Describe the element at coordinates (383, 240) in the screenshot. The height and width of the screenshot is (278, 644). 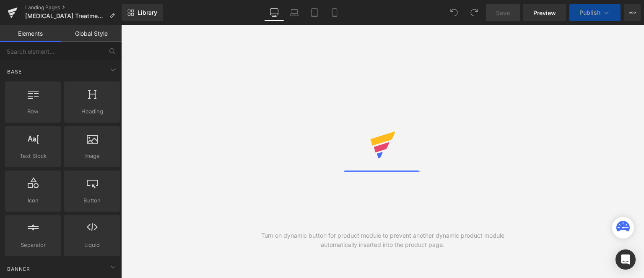
I see `div: Turn on dynamic button for product module to prevent another dynamic product module automatically...` at that location.